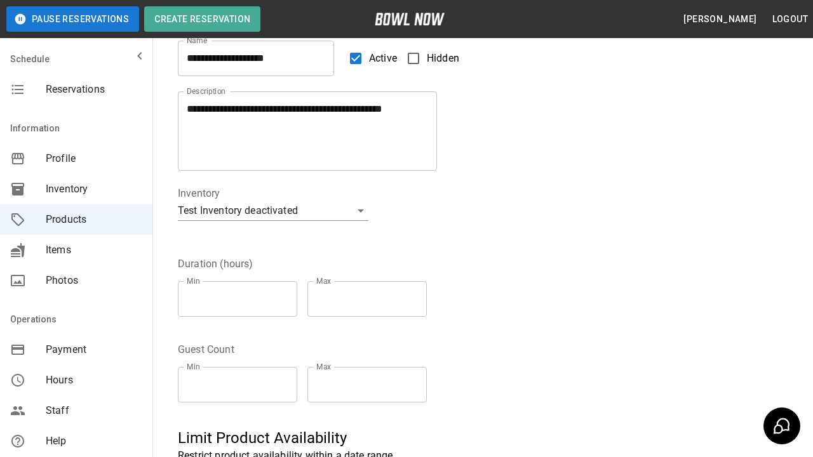  Describe the element at coordinates (94, 159) in the screenshot. I see `span: Profile` at that location.